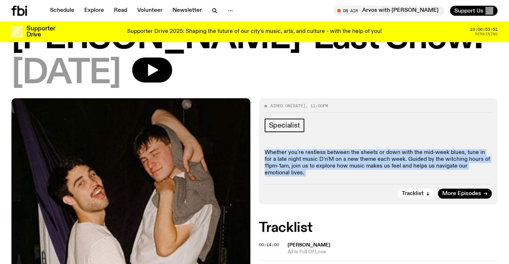 The width and height of the screenshot is (509, 264). I want to click on span: Specialist, so click(285, 125).